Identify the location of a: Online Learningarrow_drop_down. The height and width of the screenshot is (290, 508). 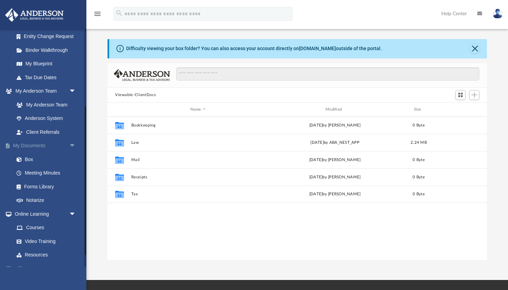
(44, 214).